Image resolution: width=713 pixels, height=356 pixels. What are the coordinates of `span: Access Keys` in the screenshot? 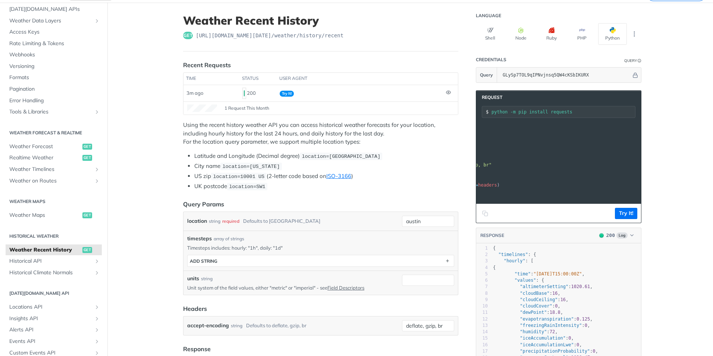 It's located at (54, 32).